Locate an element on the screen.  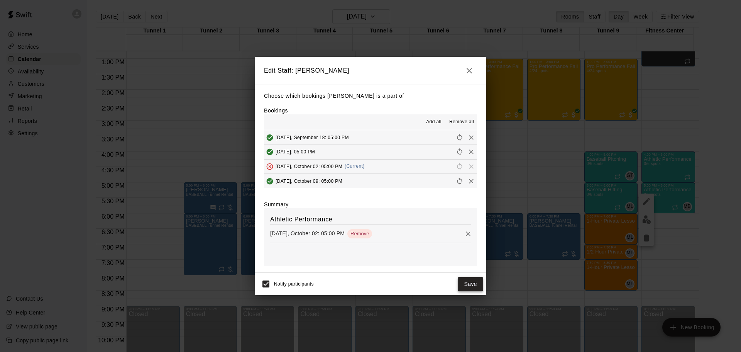
label: Summary is located at coordinates (276, 204).